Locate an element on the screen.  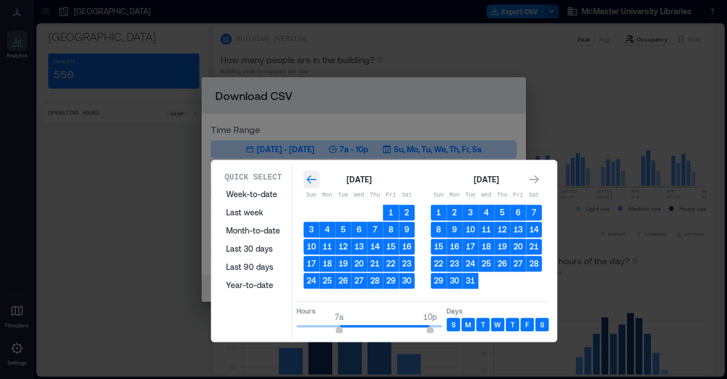
p: Hours is located at coordinates (369, 310).